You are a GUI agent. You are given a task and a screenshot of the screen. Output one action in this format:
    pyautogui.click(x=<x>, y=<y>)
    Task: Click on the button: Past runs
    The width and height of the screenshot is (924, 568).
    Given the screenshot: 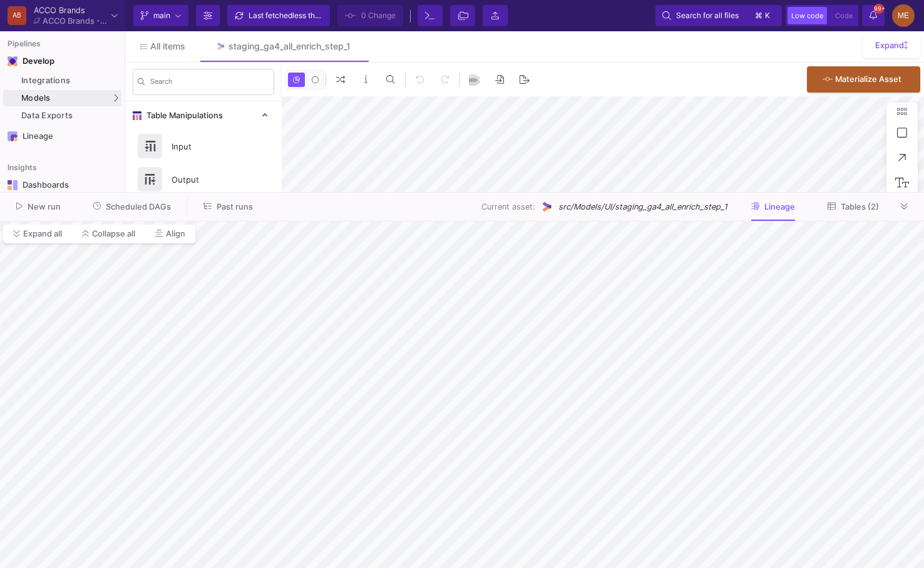 What is the action you would take?
    pyautogui.click(x=228, y=207)
    